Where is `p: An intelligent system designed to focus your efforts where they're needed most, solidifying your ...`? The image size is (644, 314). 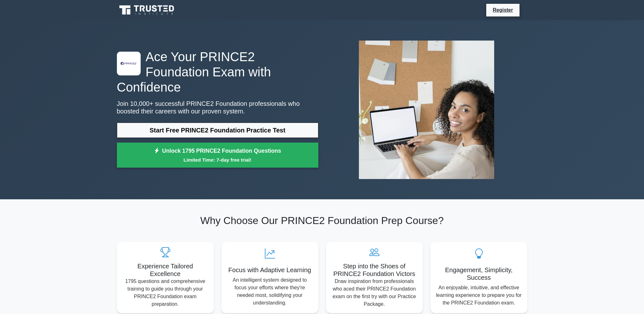
p: An intelligent system designed to focus your efforts where they're needed most, solidifying your ... is located at coordinates (270, 292).